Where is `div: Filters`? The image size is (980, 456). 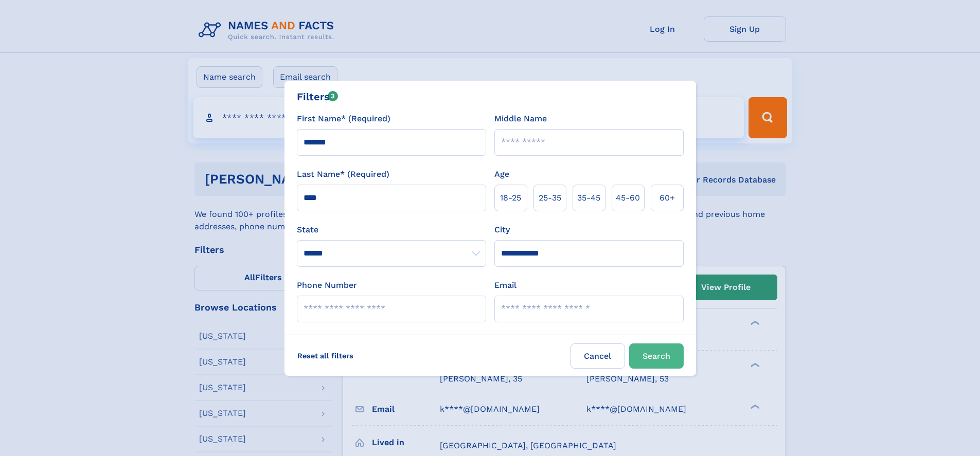 div: Filters is located at coordinates (318, 97).